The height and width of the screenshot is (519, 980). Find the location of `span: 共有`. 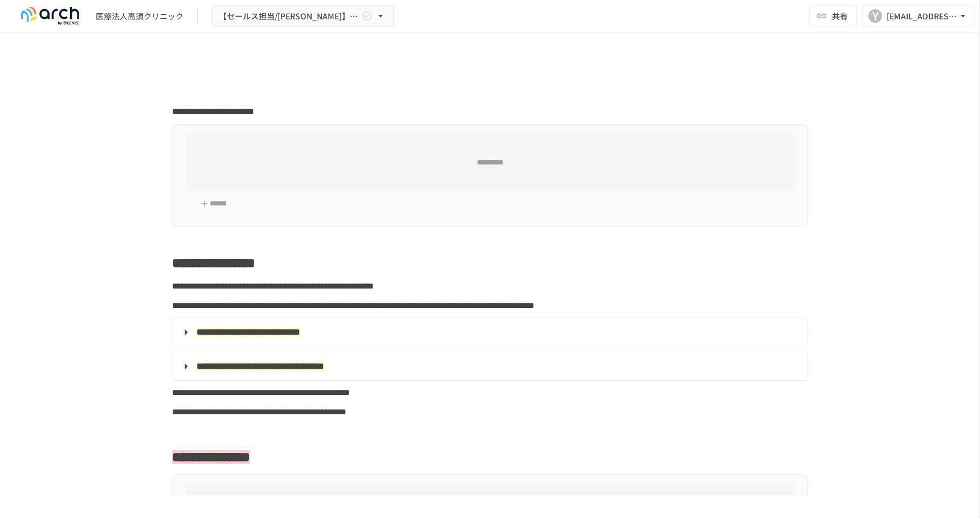

span: 共有 is located at coordinates (840, 16).